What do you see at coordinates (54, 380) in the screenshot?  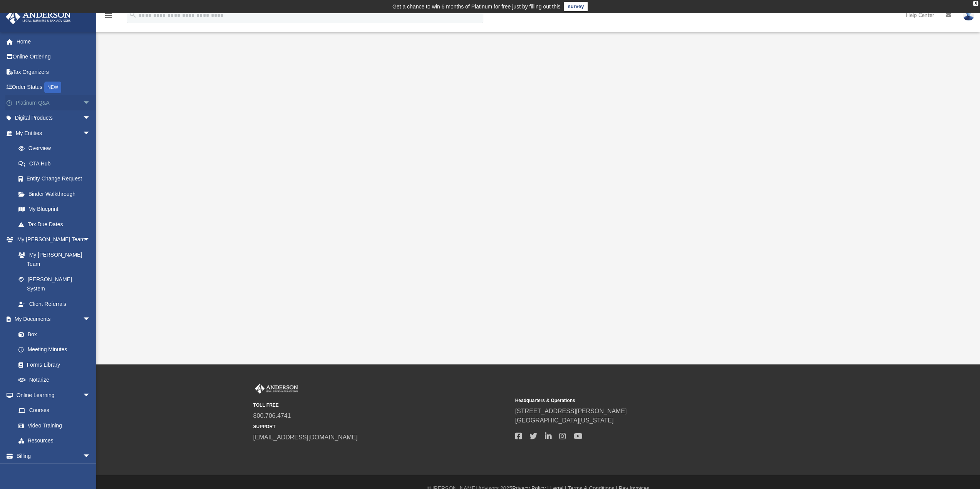 I see `a: Notarize` at bounding box center [54, 380].